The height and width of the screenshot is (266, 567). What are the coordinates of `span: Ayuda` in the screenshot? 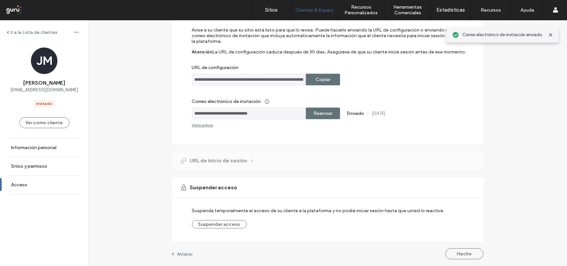 It's located at (23, 8).